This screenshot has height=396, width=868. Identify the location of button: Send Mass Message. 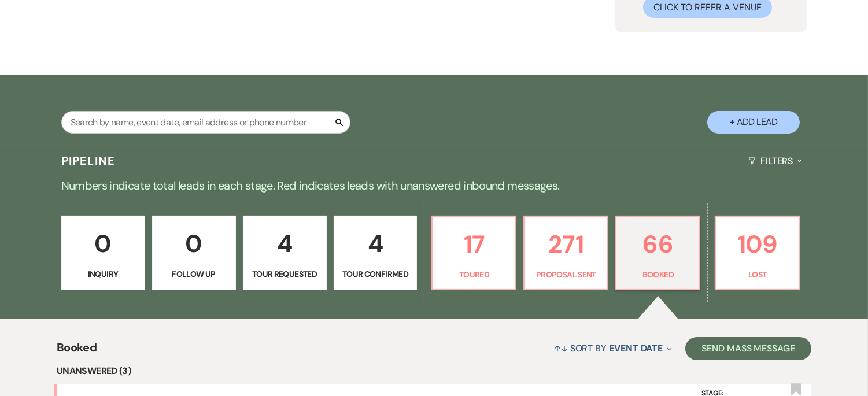
(748, 349).